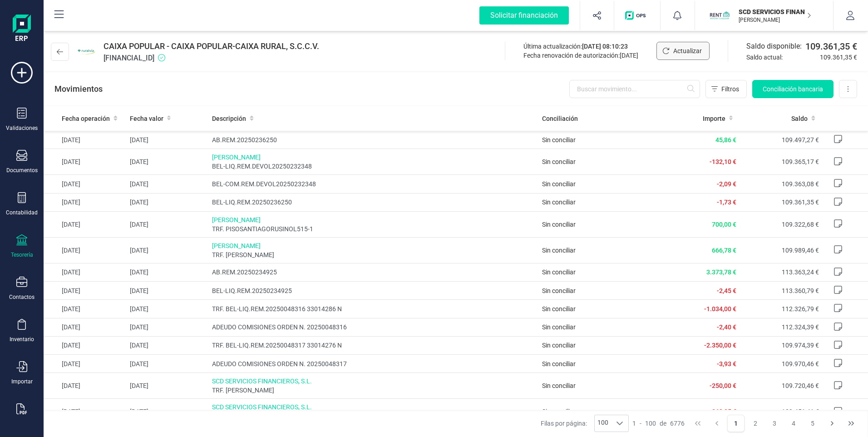 The height and width of the screenshot is (437, 868). I want to click on span: Conciliación, so click(560, 118).